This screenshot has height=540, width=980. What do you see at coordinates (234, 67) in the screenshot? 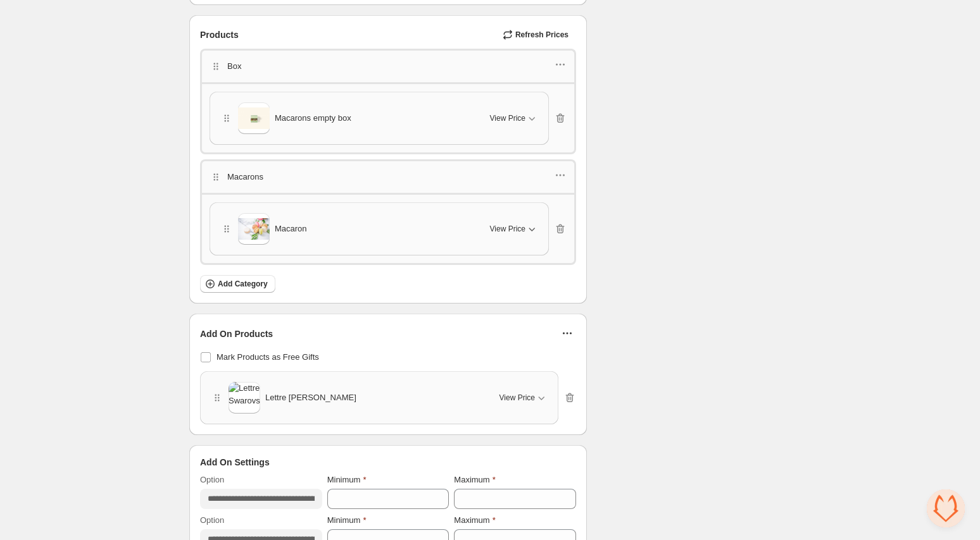
I see `p: Box` at bounding box center [234, 67].